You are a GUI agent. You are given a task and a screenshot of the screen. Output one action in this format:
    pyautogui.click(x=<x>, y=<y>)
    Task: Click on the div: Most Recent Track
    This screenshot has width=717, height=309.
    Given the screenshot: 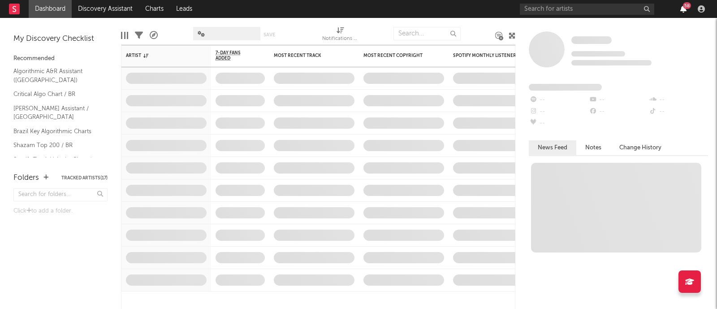 What is the action you would take?
    pyautogui.click(x=308, y=56)
    